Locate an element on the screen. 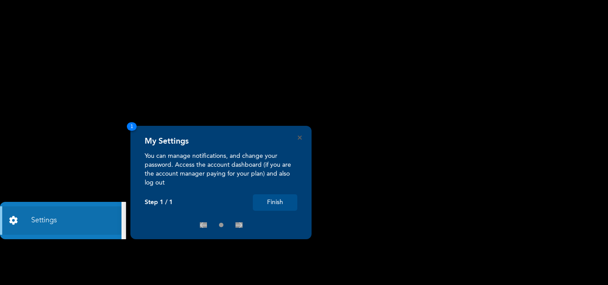 The image size is (608, 285). span: 1 is located at coordinates (132, 126).